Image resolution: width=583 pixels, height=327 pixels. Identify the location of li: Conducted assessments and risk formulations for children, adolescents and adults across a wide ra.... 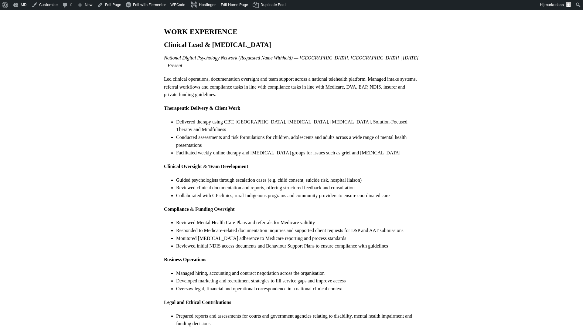
(298, 141).